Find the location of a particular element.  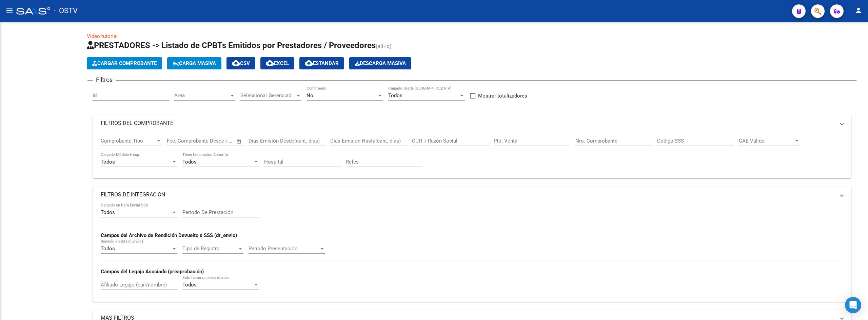

strong: Campos del Legajo Asociado (preaprobación) is located at coordinates (153, 272).